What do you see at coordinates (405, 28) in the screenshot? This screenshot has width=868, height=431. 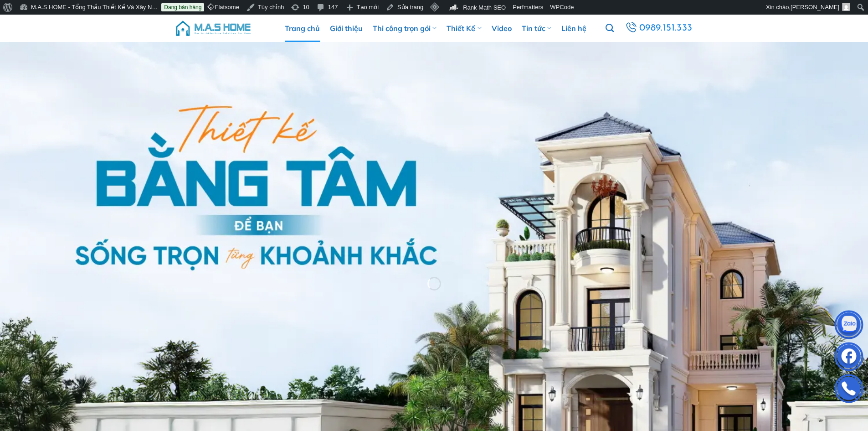 I see `a: Thi công trọn gói` at bounding box center [405, 28].